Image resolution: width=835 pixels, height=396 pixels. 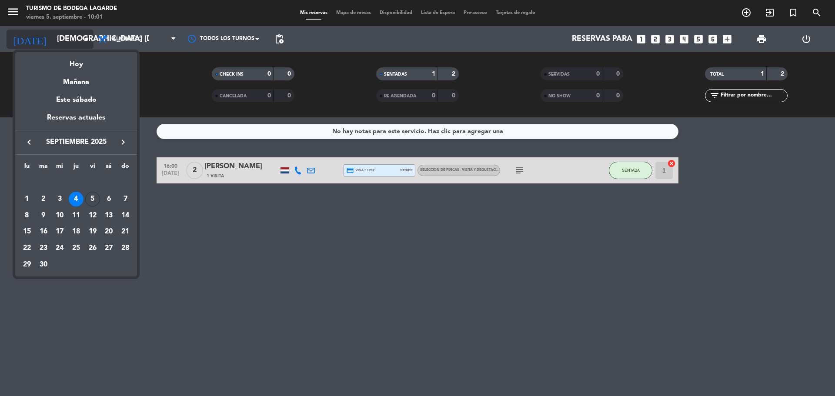 I want to click on th: jueves, so click(x=76, y=168).